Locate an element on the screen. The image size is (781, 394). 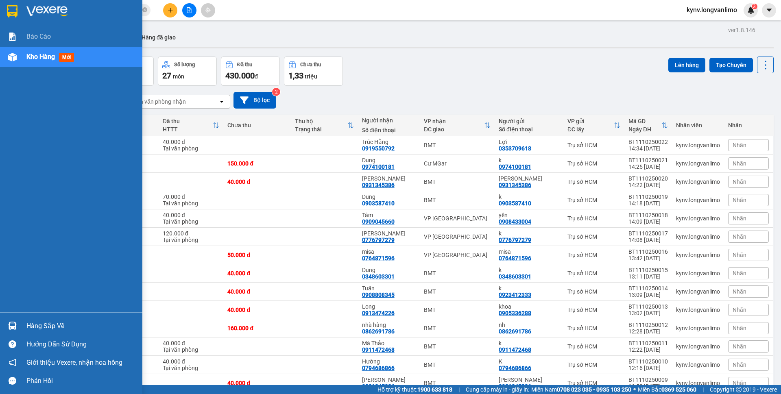
div: BT1110250020 is located at coordinates (648, 179).